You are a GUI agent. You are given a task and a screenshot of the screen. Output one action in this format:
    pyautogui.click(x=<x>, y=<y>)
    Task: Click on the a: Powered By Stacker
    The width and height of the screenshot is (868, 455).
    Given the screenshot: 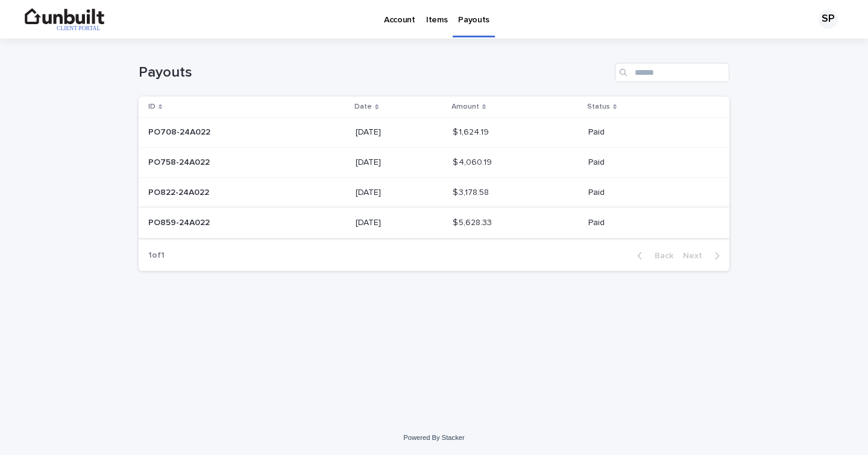 What is the action you would take?
    pyautogui.click(x=433, y=438)
    